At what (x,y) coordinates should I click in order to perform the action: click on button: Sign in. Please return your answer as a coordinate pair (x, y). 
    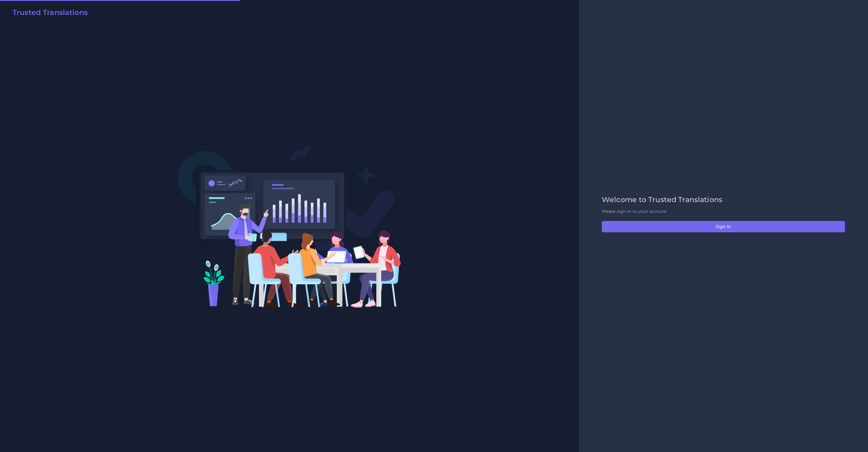
    Looking at the image, I should click on (723, 227).